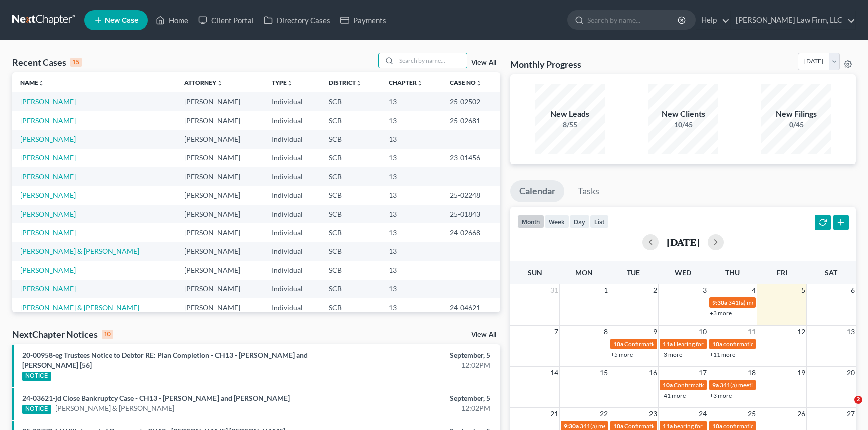 The height and width of the screenshot is (430, 868). I want to click on div: September, 5, so click(416, 399).